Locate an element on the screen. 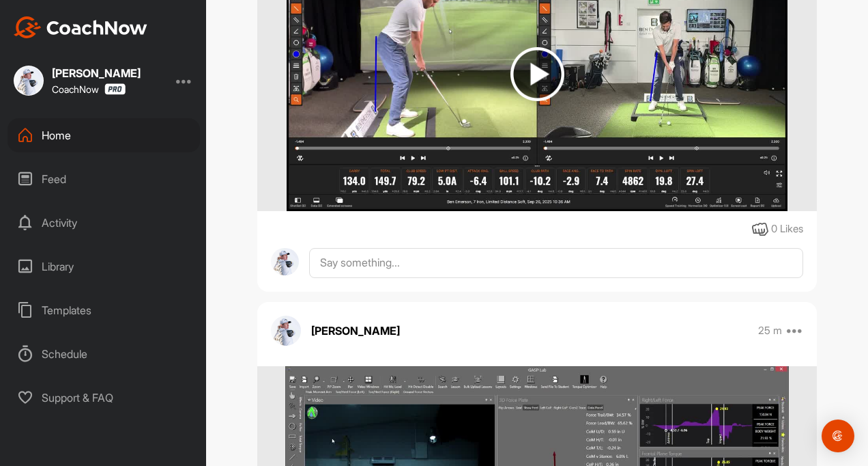  div: Open Intercom Messenger is located at coordinates (838, 436).